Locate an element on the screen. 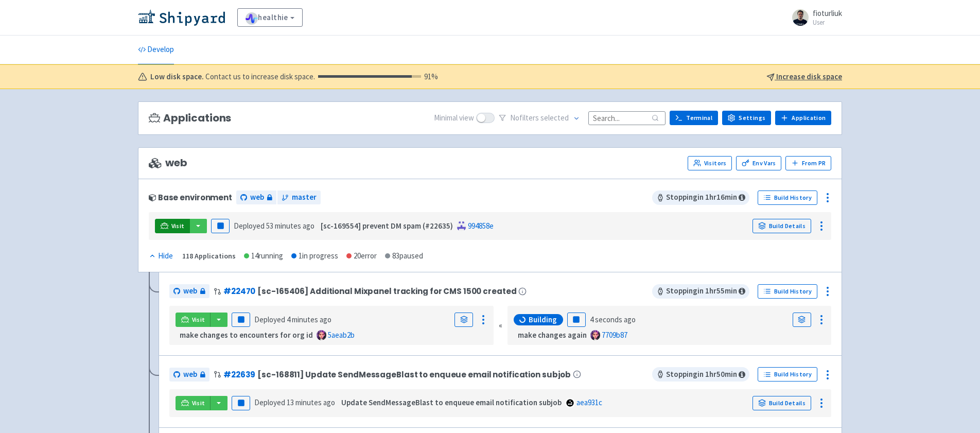 This screenshot has height=433, width=980. img: Shipyard logo is located at coordinates (181, 17).